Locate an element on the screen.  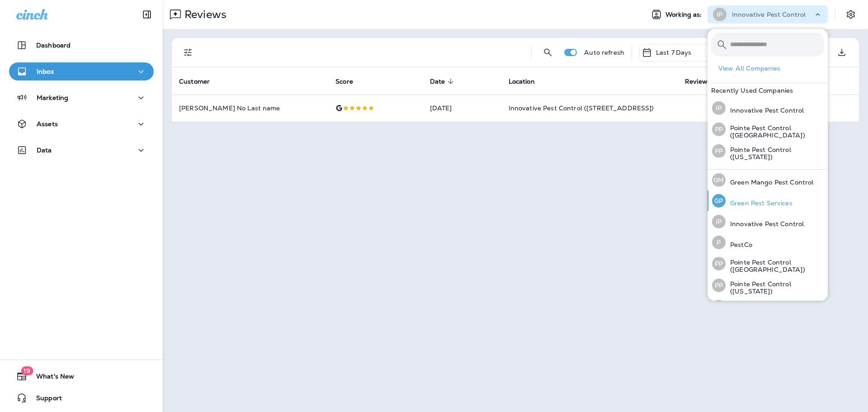
button: Support is located at coordinates (81, 398).